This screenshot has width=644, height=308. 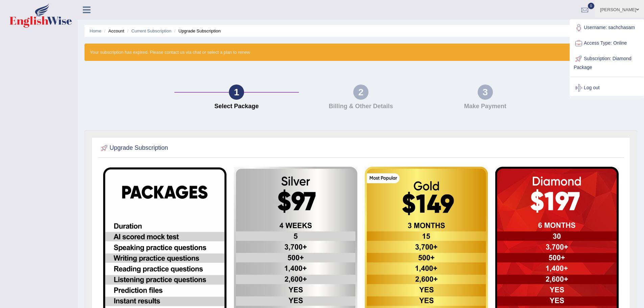 What do you see at coordinates (133, 148) in the screenshot?
I see `h2: Upgrade Subscription` at bounding box center [133, 148].